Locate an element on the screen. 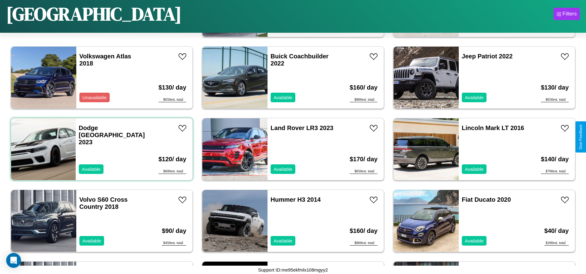 This screenshot has width=586, height=274. h3: $ 140 / day is located at coordinates (555, 159).